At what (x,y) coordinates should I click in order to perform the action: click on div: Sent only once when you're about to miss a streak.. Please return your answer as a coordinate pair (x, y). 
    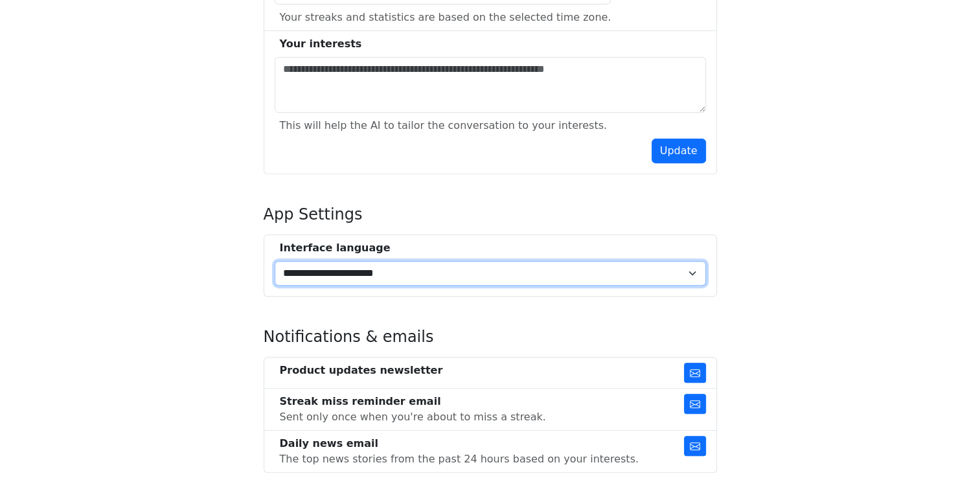
    Looking at the image, I should click on (413, 417).